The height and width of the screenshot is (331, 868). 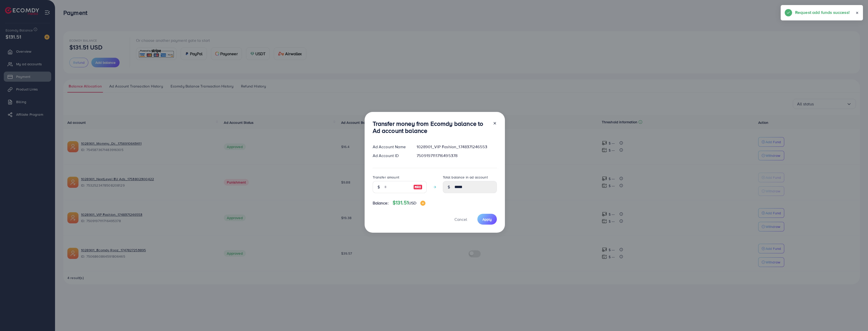 What do you see at coordinates (412, 203) in the screenshot?
I see `span: USD` at bounding box center [412, 203].